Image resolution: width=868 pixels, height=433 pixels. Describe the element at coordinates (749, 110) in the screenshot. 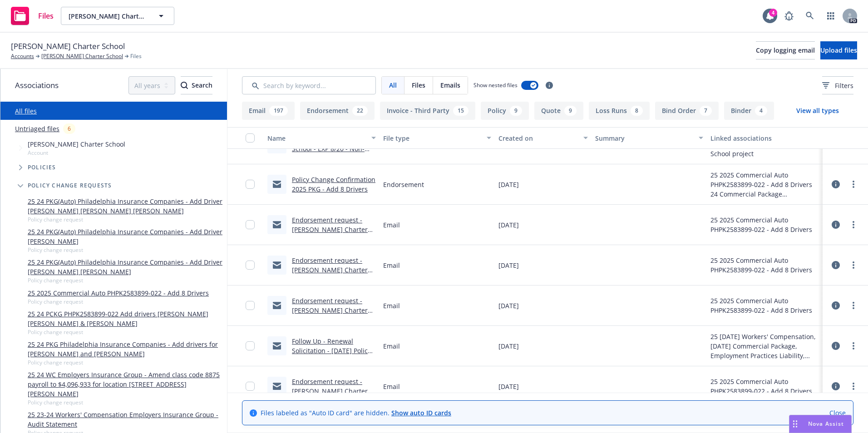

I see `button: Binder` at that location.